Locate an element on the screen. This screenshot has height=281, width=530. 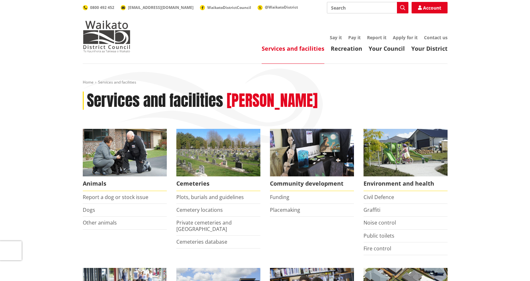
a: Report a dog or stock issue is located at coordinates (116, 197).